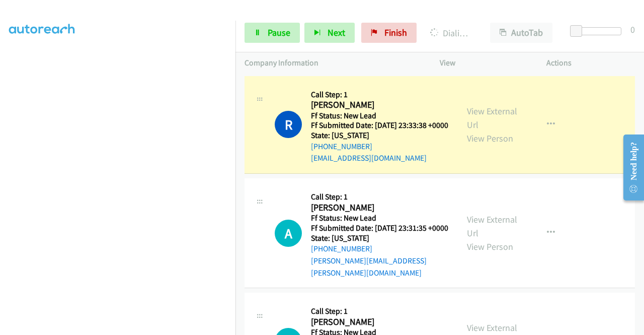  What do you see at coordinates (521, 33) in the screenshot?
I see `button: AutoTab` at bounding box center [521, 33].